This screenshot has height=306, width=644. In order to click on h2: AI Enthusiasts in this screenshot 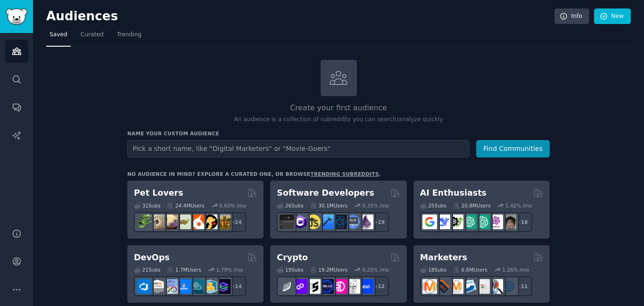, I will do `click(453, 193)`.